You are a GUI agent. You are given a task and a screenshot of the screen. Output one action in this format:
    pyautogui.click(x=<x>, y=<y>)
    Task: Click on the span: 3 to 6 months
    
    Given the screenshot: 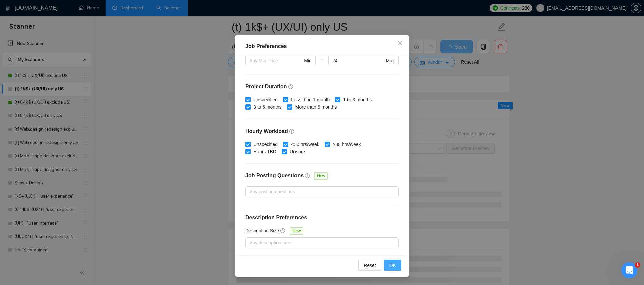 What is the action you would take?
    pyautogui.click(x=267, y=107)
    